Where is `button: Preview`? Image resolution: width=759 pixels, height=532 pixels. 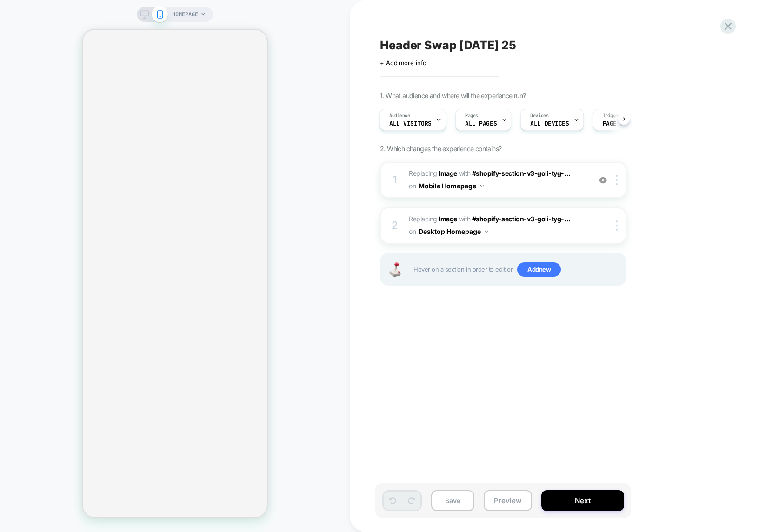 button: Preview is located at coordinates (507, 501).